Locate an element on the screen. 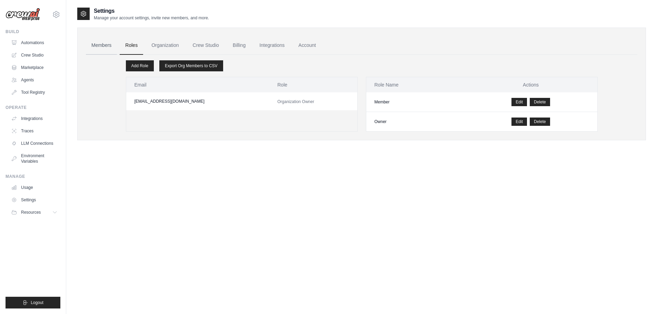 This screenshot has width=657, height=314. a: Automations is located at coordinates (34, 43).